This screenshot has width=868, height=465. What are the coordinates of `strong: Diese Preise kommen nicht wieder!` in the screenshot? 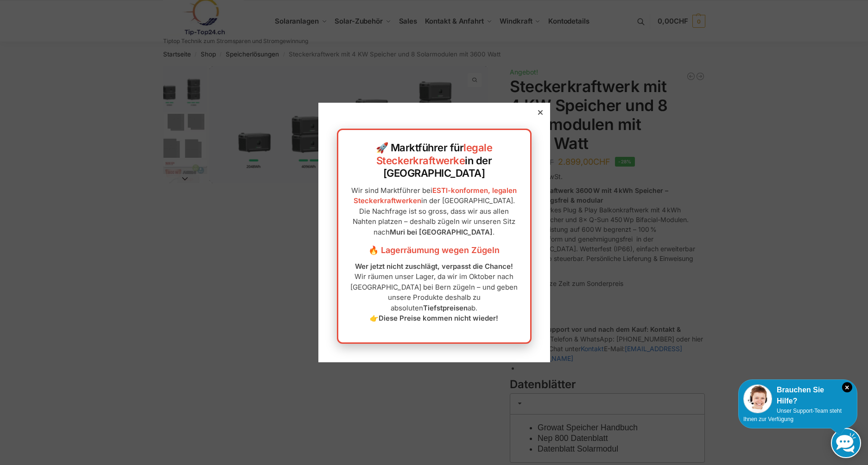 It's located at (438, 318).